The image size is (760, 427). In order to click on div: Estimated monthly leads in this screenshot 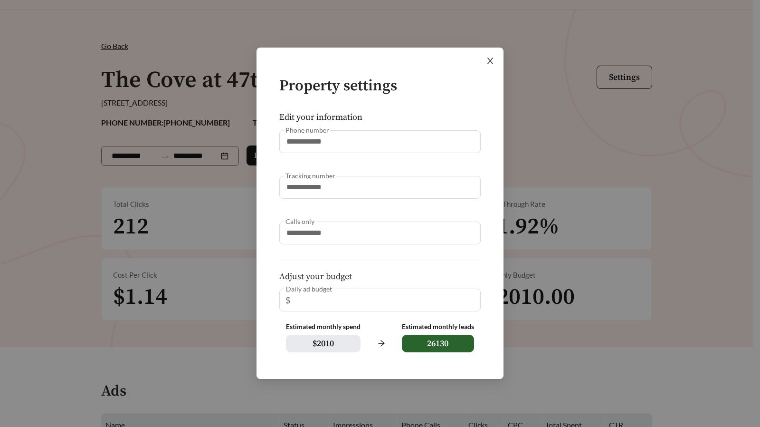, I will do `click(438, 326)`.